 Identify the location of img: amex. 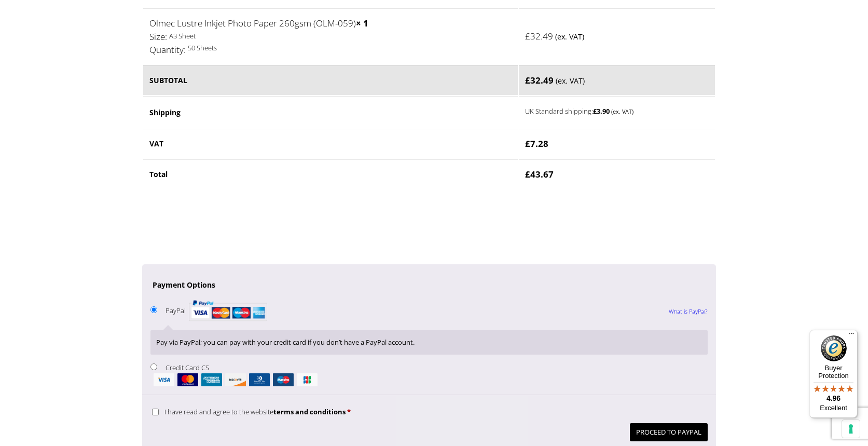
(211, 379).